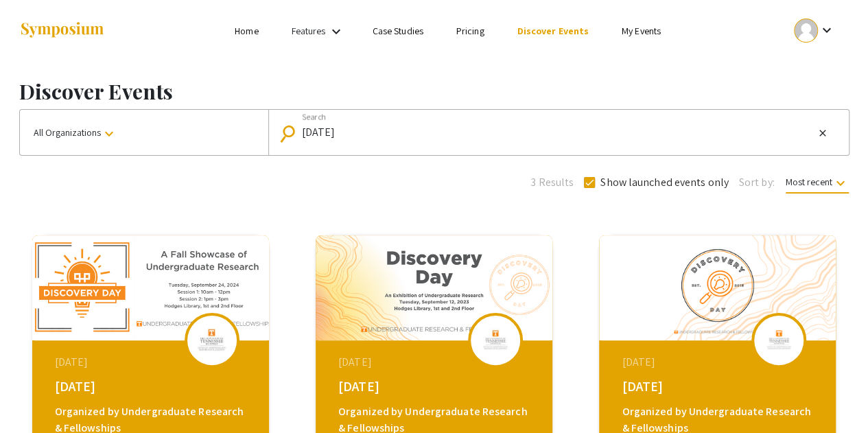  Describe the element at coordinates (558, 133) in the screenshot. I see `input: Looking for something specific?` at that location.